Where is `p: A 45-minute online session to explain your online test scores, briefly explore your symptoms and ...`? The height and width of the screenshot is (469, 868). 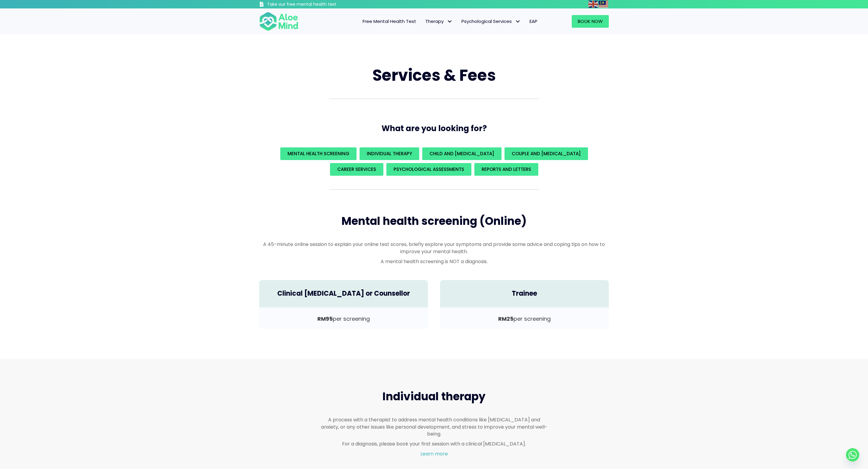 p: A 45-minute online session to explain your online test scores, briefly explore your symptoms and ... is located at coordinates (434, 248).